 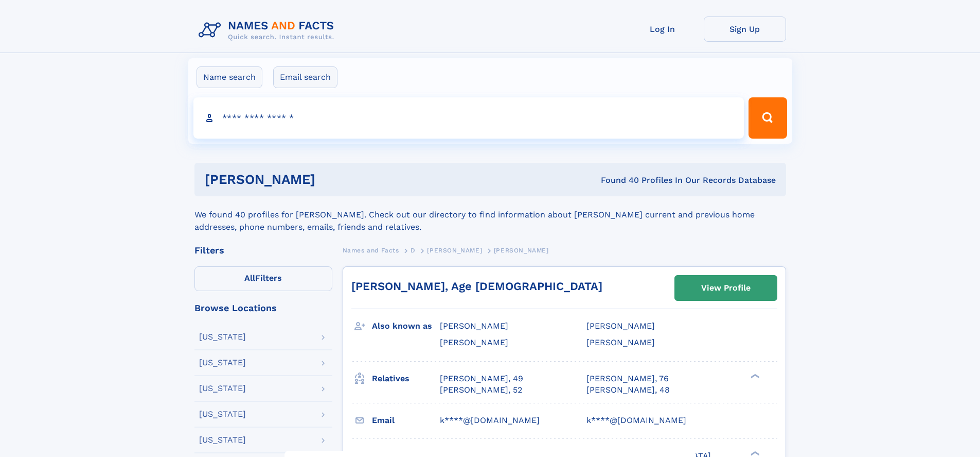 I want to click on span: D, so click(x=413, y=250).